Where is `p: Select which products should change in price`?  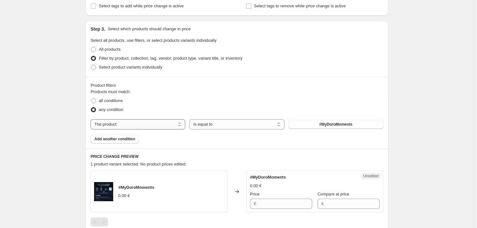
p: Select which products should change in price is located at coordinates (149, 29).